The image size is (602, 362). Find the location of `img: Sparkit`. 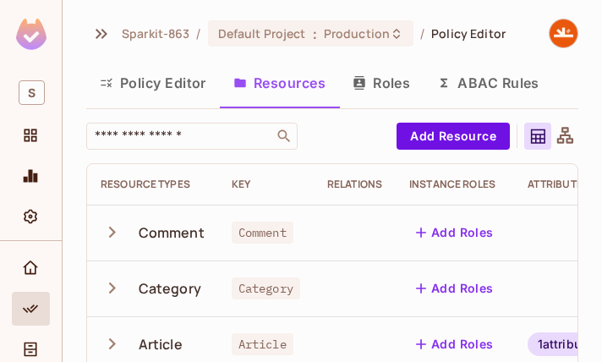

img: Sparkit is located at coordinates (563, 33).